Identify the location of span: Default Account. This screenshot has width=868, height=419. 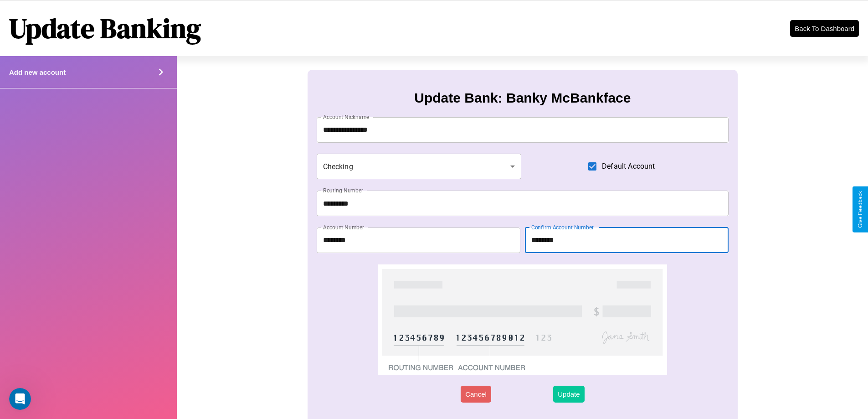
(629, 166).